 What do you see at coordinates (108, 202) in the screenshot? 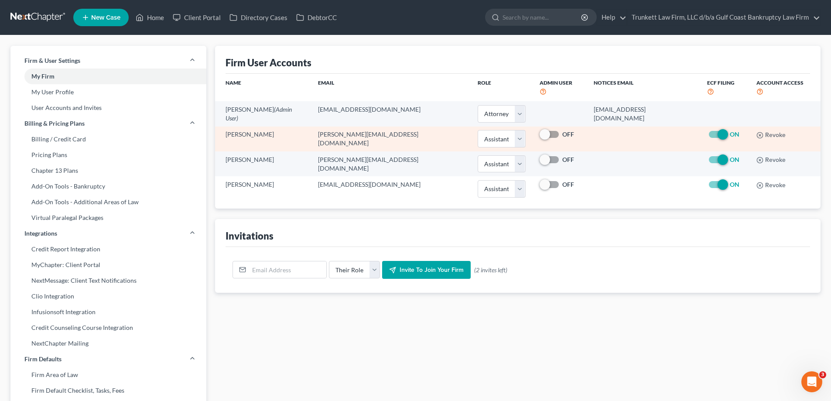
I see `a: Add-On Tools - Additional Areas of Law` at bounding box center [108, 202].